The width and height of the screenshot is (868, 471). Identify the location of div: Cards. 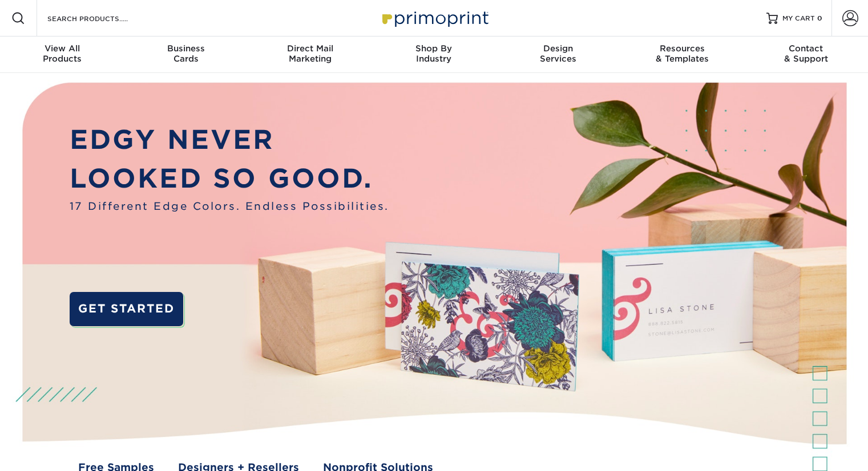
(185, 54).